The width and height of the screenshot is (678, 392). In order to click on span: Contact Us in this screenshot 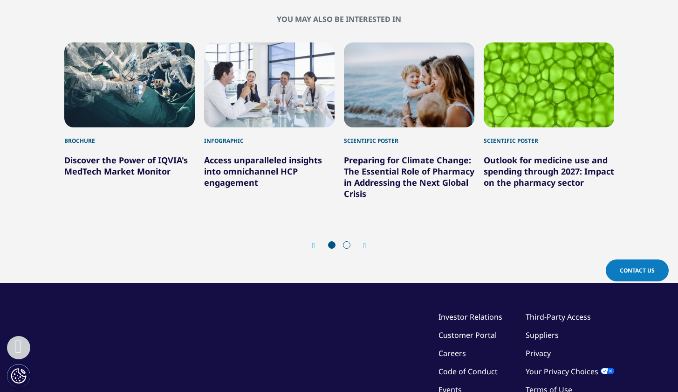, I will do `click(637, 270)`.